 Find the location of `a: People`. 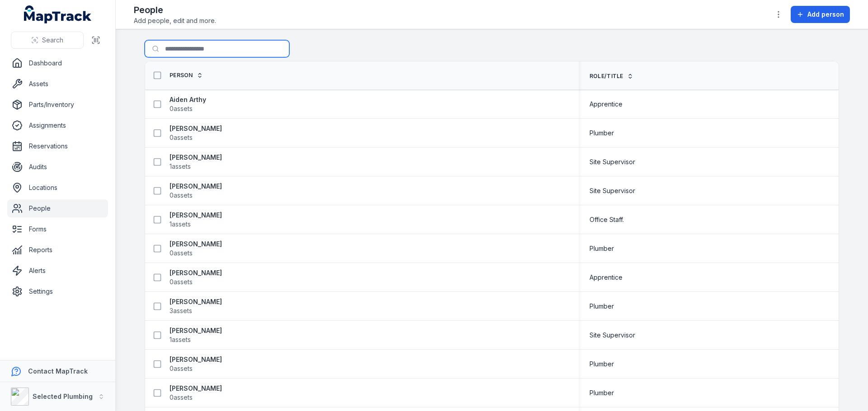

a: People is located at coordinates (58, 209).